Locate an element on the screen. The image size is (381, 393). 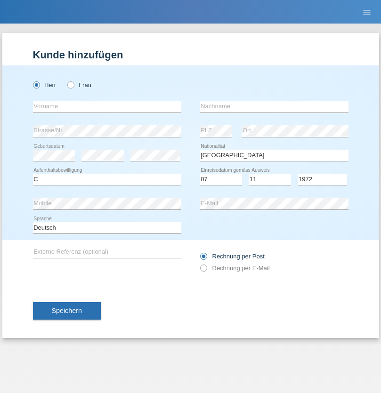
input: Herr is located at coordinates (36, 84).